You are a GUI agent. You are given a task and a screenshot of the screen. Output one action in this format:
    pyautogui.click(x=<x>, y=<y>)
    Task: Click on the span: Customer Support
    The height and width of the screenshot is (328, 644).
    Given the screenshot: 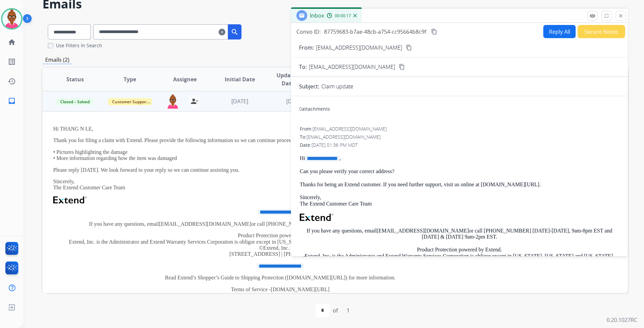 What is the action you would take?
    pyautogui.click(x=130, y=102)
    